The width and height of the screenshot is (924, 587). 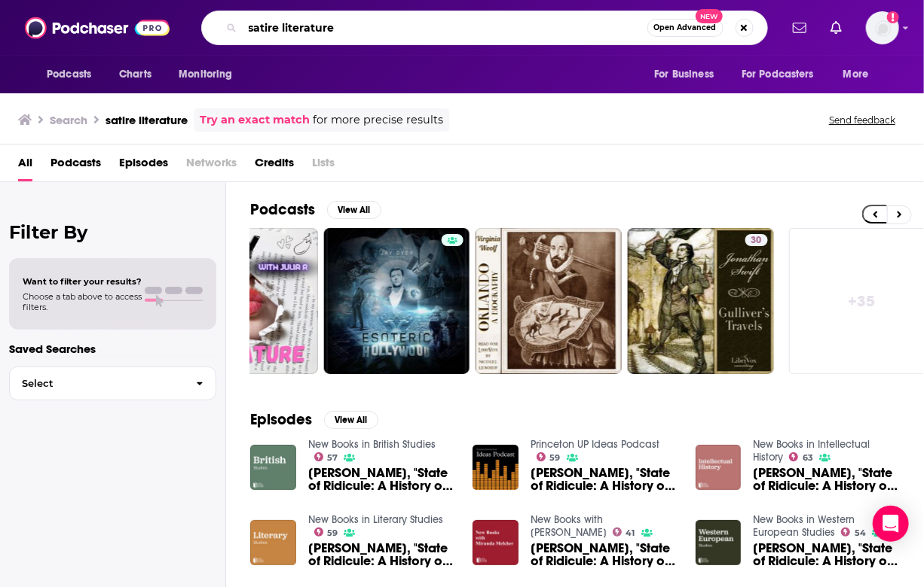 What do you see at coordinates (685, 28) in the screenshot?
I see `span: Open Advanced` at bounding box center [685, 28].